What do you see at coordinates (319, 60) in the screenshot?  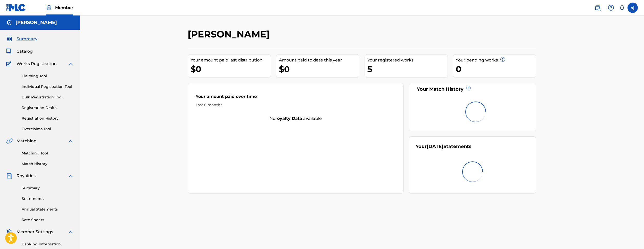 I see `div: Amount paid to date this year` at bounding box center [319, 60].